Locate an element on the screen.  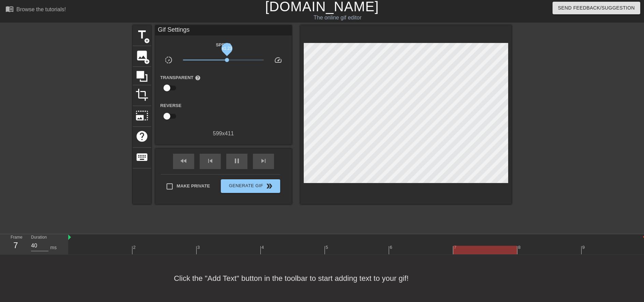
span: double_arrow is located at coordinates (269, 186).